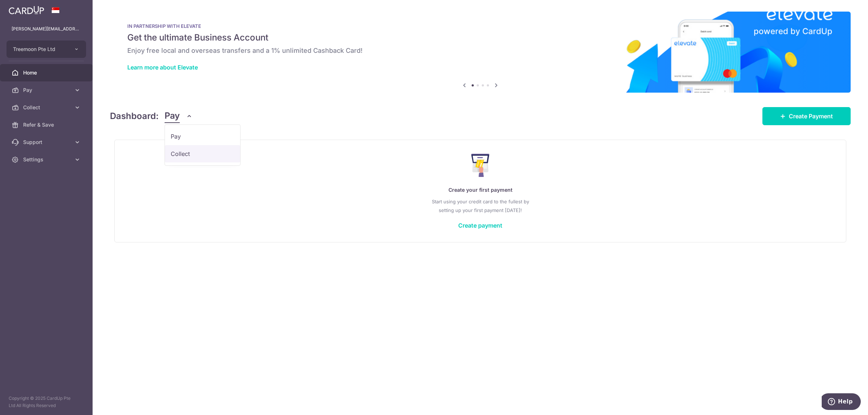 The width and height of the screenshot is (868, 415). Describe the element at coordinates (47, 160) in the screenshot. I see `span: Settings` at that location.